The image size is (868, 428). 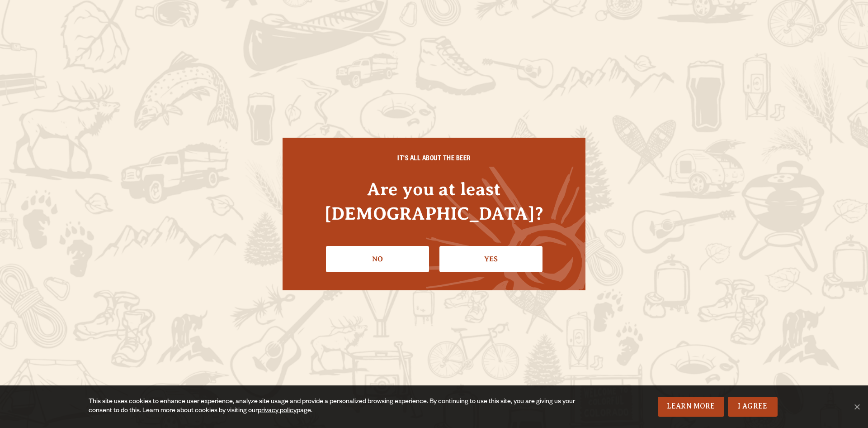 What do you see at coordinates (753, 406) in the screenshot?
I see `a: I Agree` at bounding box center [753, 406].